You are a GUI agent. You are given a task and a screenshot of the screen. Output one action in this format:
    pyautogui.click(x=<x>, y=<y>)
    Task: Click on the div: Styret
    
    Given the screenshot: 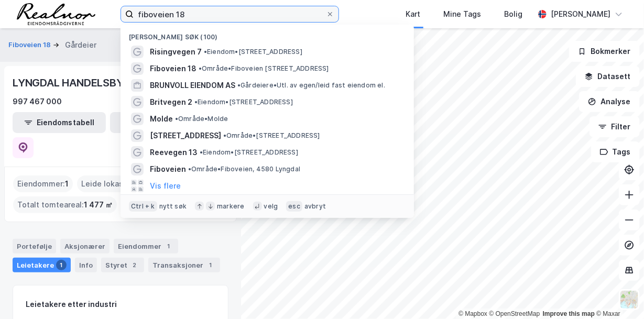 What is the action you would take?
    pyautogui.click(x=123, y=265)
    